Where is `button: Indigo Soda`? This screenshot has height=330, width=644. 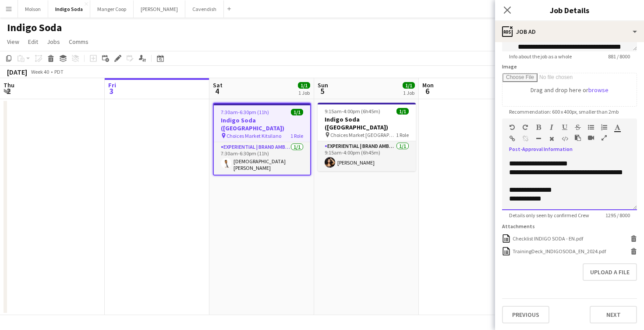
button: Indigo Soda is located at coordinates (69, 9).